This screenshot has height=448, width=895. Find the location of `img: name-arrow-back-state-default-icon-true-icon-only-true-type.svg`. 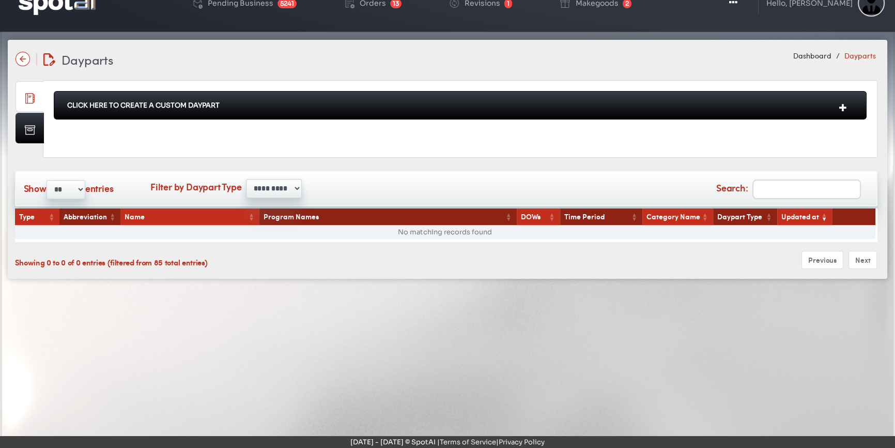

img: name-arrow-back-state-default-icon-true-icon-only-true-type.svg is located at coordinates (23, 59).